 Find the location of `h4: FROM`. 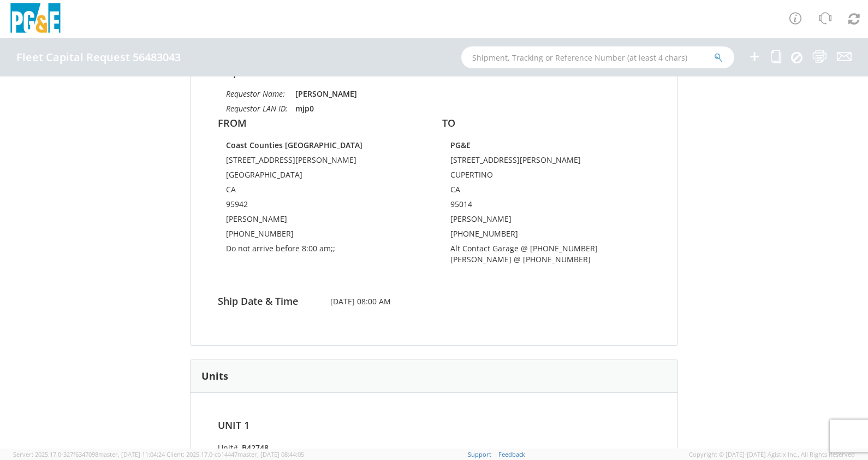

h4: FROM is located at coordinates (322, 123).